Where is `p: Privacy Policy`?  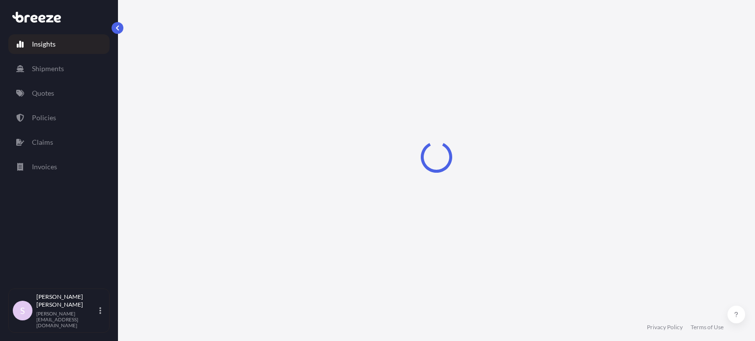
p: Privacy Policy is located at coordinates (664, 328).